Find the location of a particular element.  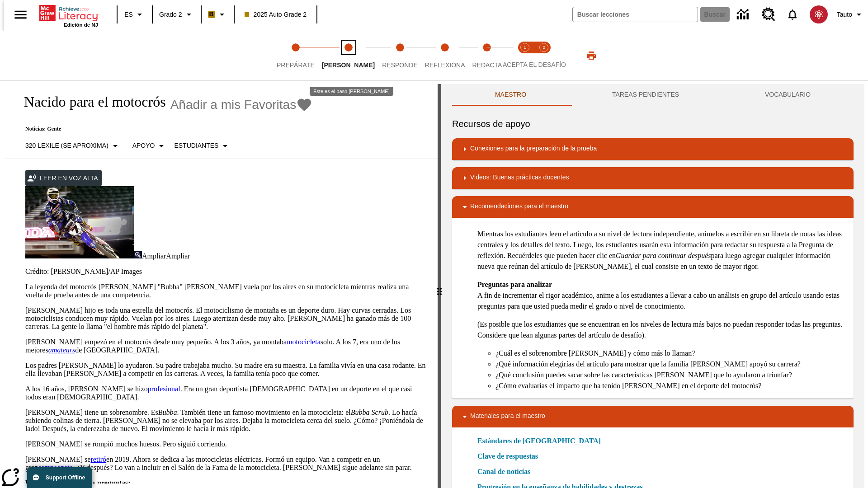

button: Seleccione Lexile, 320 Lexile (Se aproxima) is located at coordinates (73, 146).